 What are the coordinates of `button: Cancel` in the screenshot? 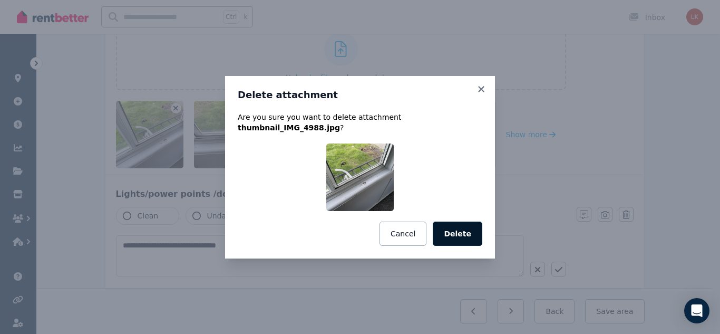 It's located at (403, 234).